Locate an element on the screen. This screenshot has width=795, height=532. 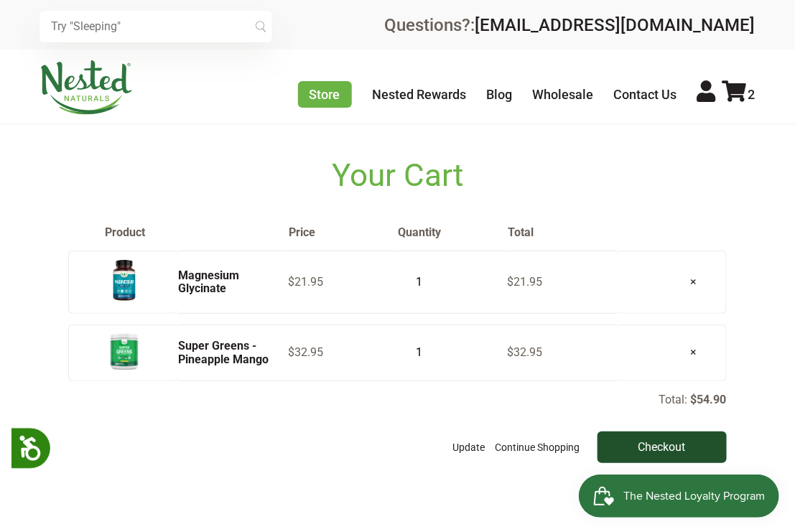
a: Contact Us is located at coordinates (646, 94).